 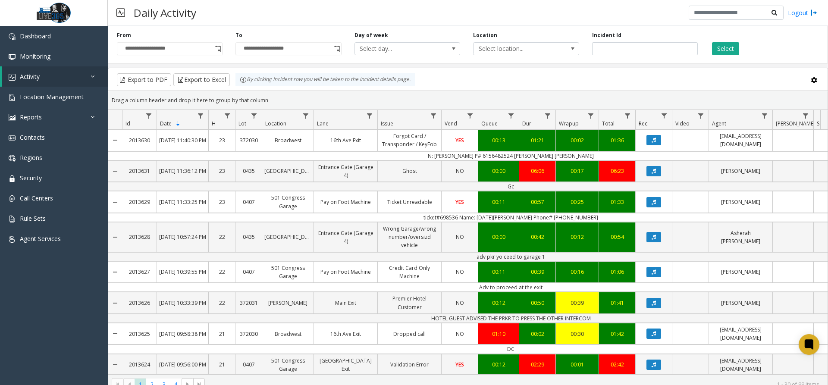 What do you see at coordinates (409, 334) in the screenshot?
I see `a: Dropped call` at bounding box center [409, 334].